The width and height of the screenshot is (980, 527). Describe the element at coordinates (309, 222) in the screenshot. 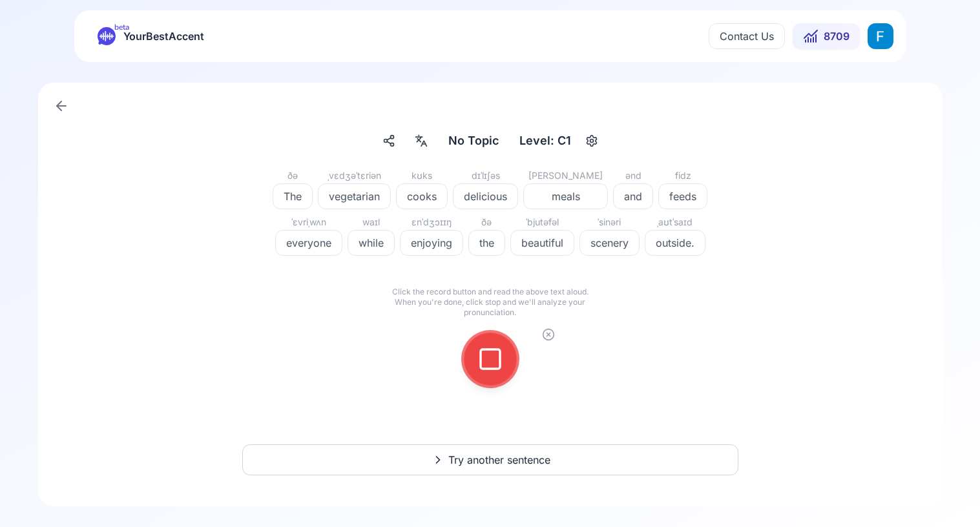

I see `div: ˈɛvriˌwʌn` at that location.